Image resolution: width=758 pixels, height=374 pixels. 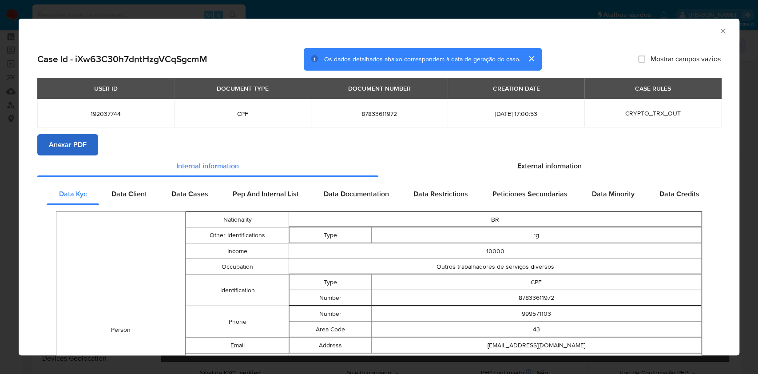 I want to click on div: Detailed info, so click(x=379, y=166).